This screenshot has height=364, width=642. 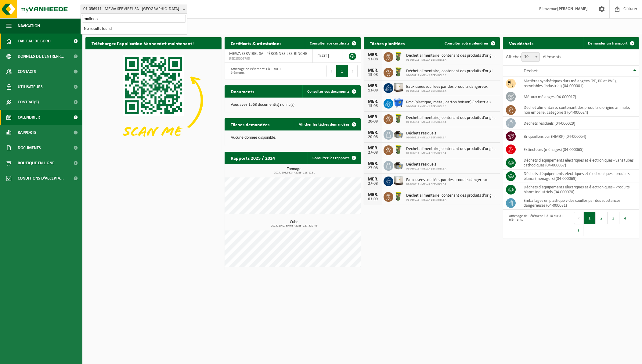 What do you see at coordinates (293, 138) in the screenshot?
I see `p: Aucune donnée disponible.` at bounding box center [293, 138].